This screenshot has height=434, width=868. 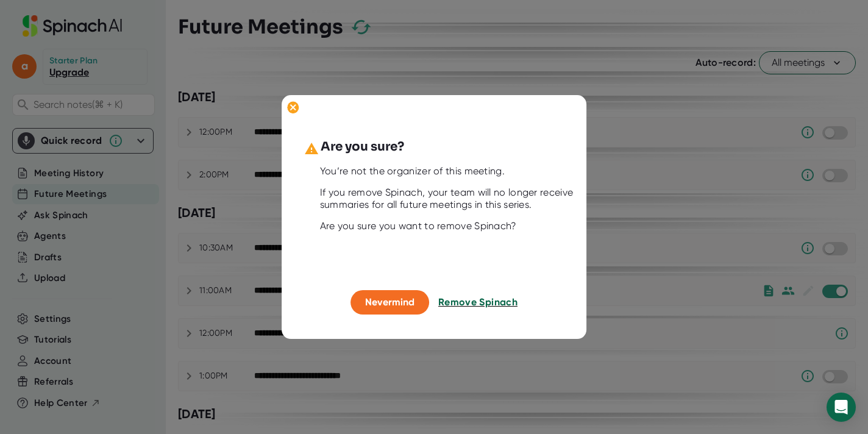 I want to click on div: Are you sure you want to remove Spinach?, so click(x=449, y=226).